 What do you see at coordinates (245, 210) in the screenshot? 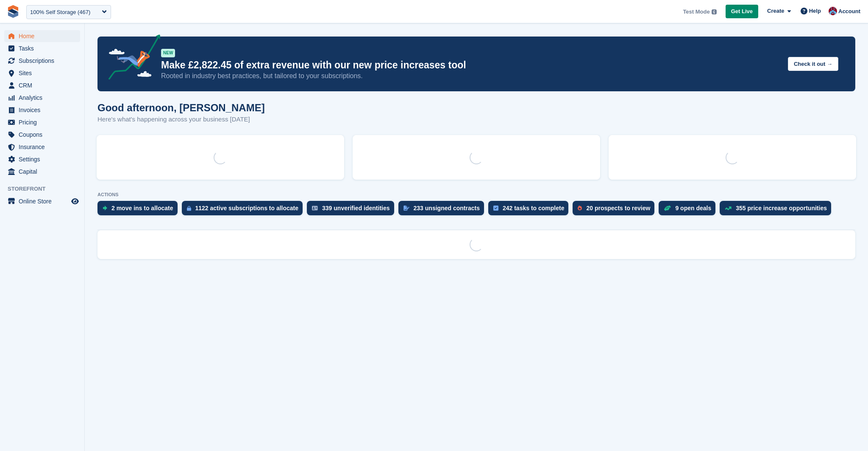
I see `a: 1122 active subscriptions to allocate` at bounding box center [245, 210].